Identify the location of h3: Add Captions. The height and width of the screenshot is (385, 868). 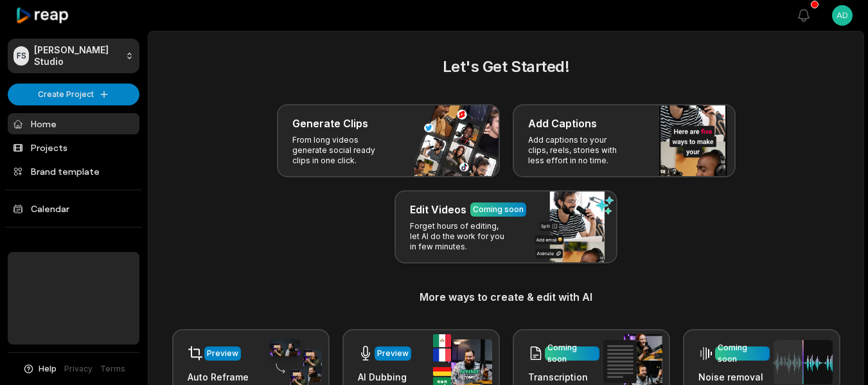
(562, 123).